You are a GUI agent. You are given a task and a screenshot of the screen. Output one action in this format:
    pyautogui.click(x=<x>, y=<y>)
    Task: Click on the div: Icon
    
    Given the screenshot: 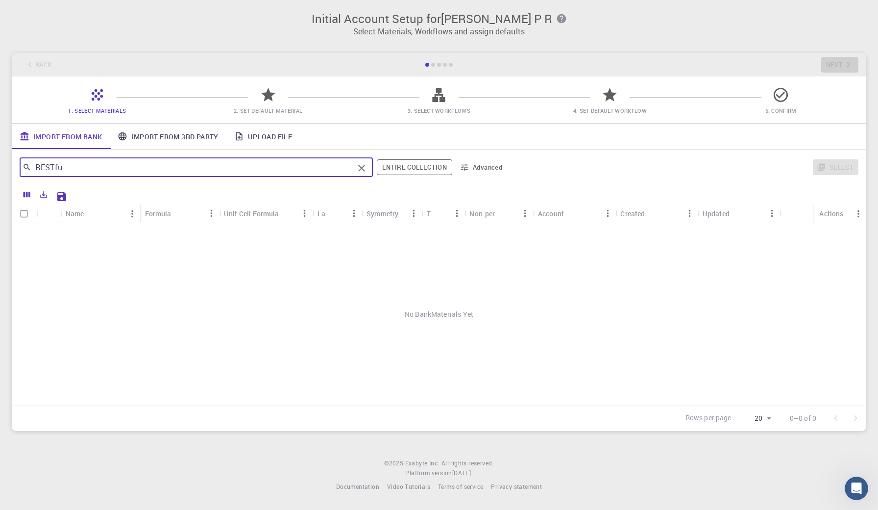 What is the action you would take?
    pyautogui.click(x=49, y=213)
    